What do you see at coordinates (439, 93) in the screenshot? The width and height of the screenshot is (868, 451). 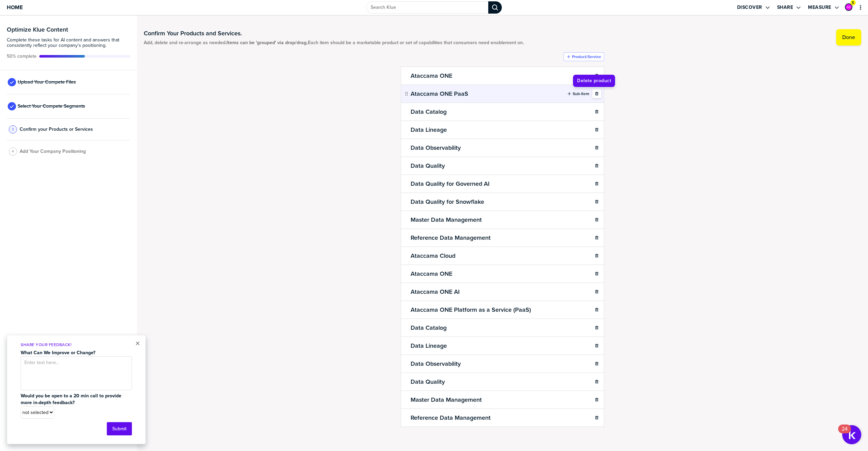 I see `h2: Ataccama ONE PaaS` at bounding box center [439, 93].